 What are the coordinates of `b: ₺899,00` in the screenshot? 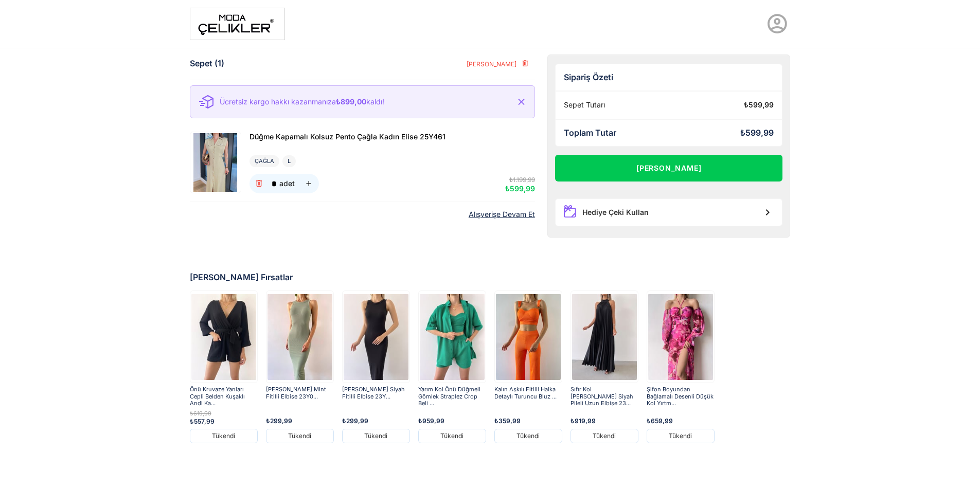 It's located at (351, 102).